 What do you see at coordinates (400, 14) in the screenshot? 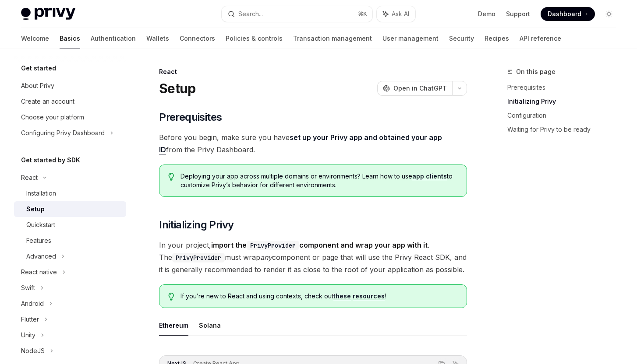
I see `span: Ask AI` at bounding box center [400, 14].